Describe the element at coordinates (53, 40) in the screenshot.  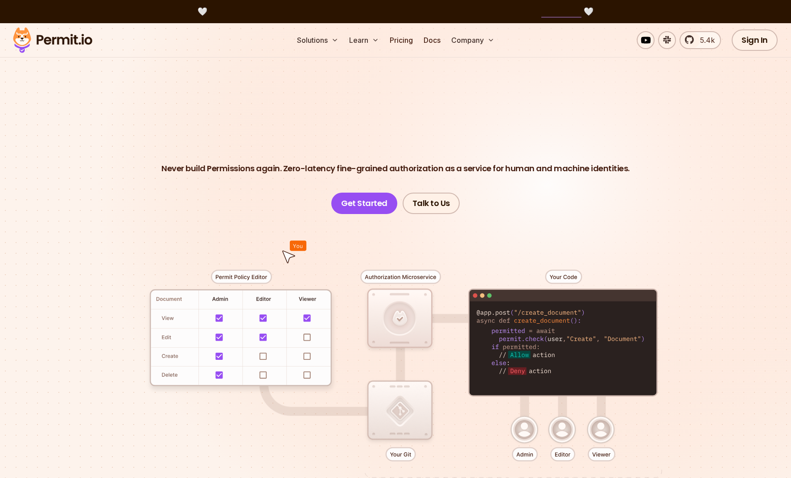
I see `img: Permit logo` at that location.